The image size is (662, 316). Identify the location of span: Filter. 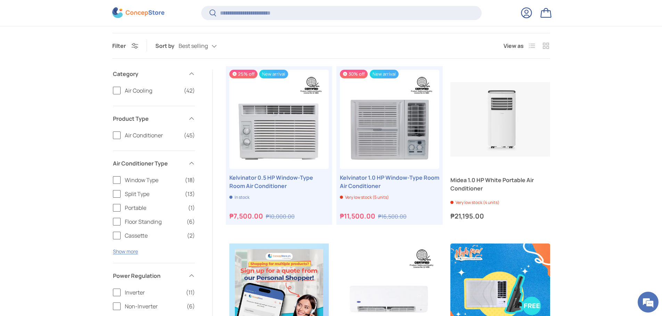
(119, 46).